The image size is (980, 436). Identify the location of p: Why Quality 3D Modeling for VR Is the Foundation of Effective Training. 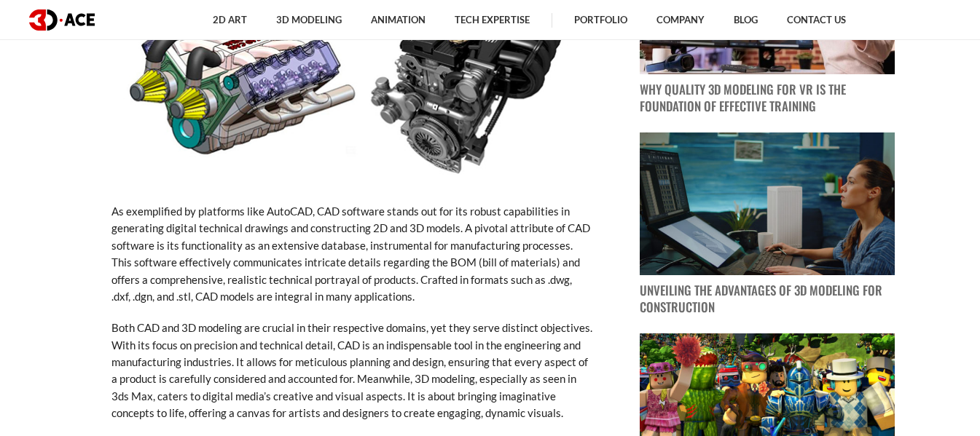
(767, 98).